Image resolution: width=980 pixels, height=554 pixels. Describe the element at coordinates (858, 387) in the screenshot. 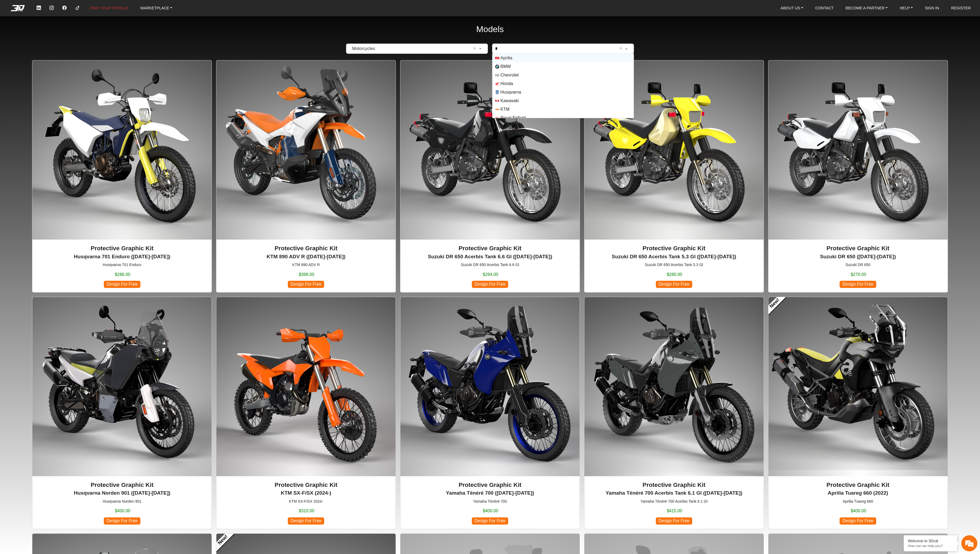

I see `img: Tuareg 660null2022` at that location.